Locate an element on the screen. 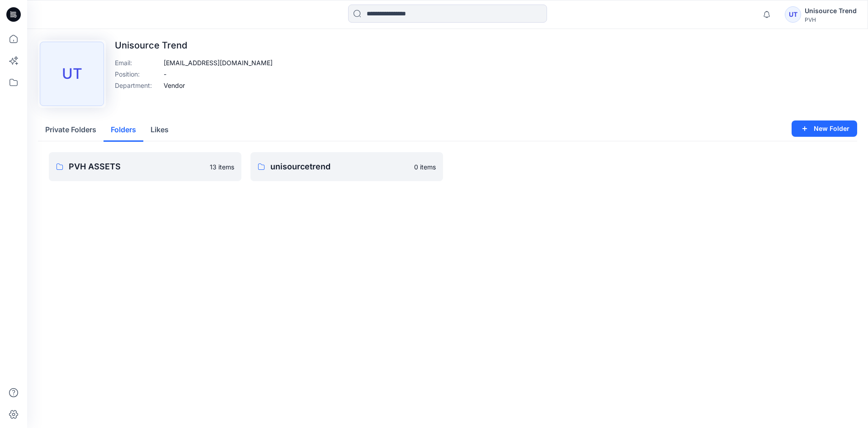  p: Department : is located at coordinates (138, 85).